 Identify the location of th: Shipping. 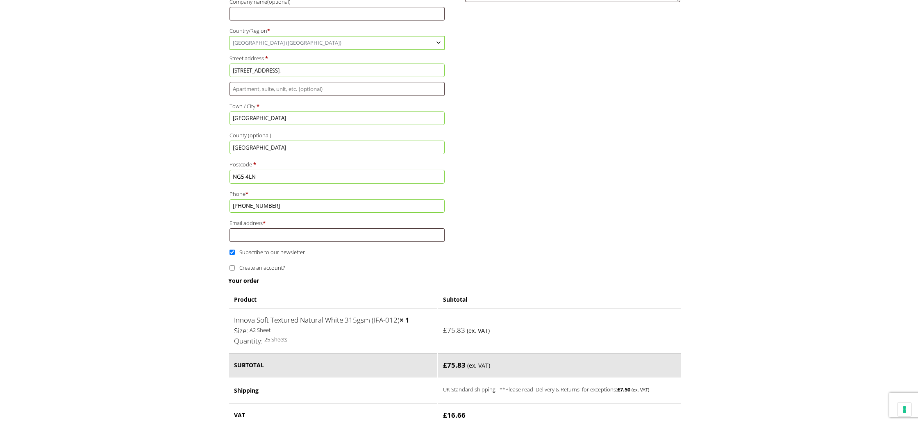
(333, 390).